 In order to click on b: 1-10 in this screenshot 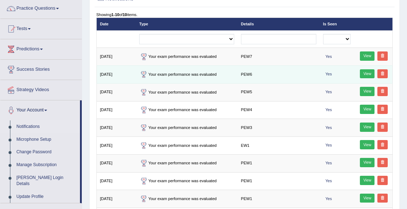, I will do `click(115, 15)`.